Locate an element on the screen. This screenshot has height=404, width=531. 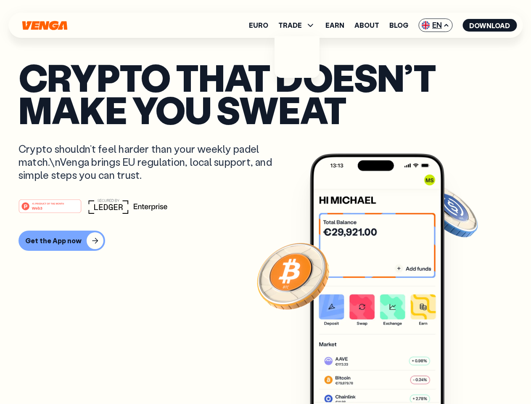
tspan: Web3 is located at coordinates (37, 207).